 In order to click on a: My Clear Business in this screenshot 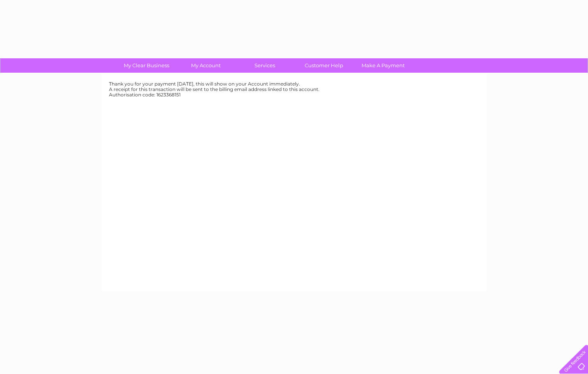, I will do `click(147, 65)`.